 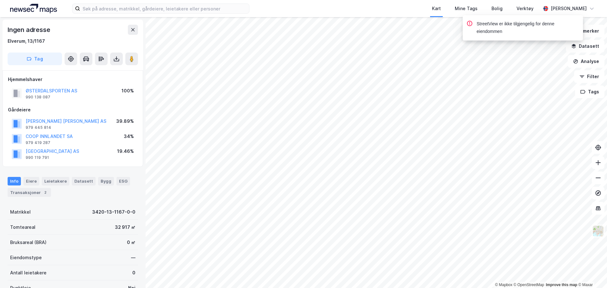 I want to click on div: ESG, so click(x=123, y=181).